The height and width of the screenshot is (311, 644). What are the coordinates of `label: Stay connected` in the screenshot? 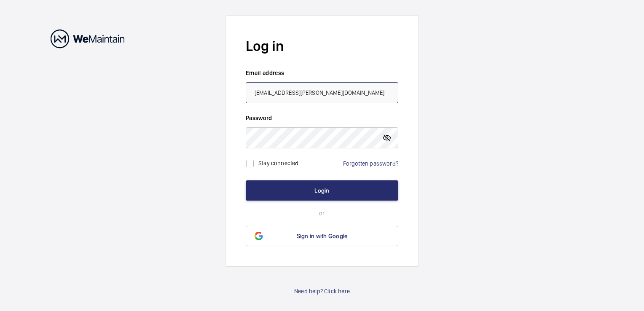 It's located at (279, 163).